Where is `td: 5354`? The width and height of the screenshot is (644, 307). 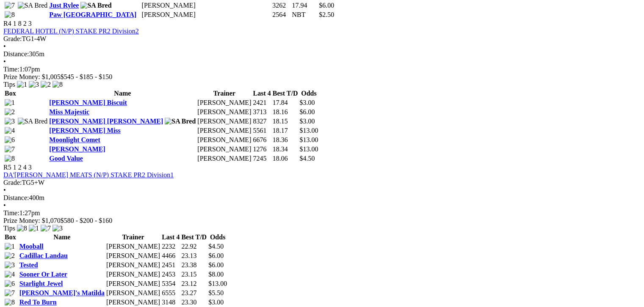
td: 5354 is located at coordinates (171, 284).